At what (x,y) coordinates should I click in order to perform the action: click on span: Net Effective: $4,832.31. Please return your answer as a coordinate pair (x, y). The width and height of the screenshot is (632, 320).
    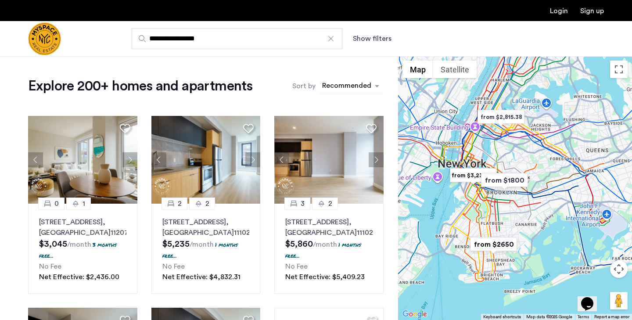
    Looking at the image, I should click on (201, 277).